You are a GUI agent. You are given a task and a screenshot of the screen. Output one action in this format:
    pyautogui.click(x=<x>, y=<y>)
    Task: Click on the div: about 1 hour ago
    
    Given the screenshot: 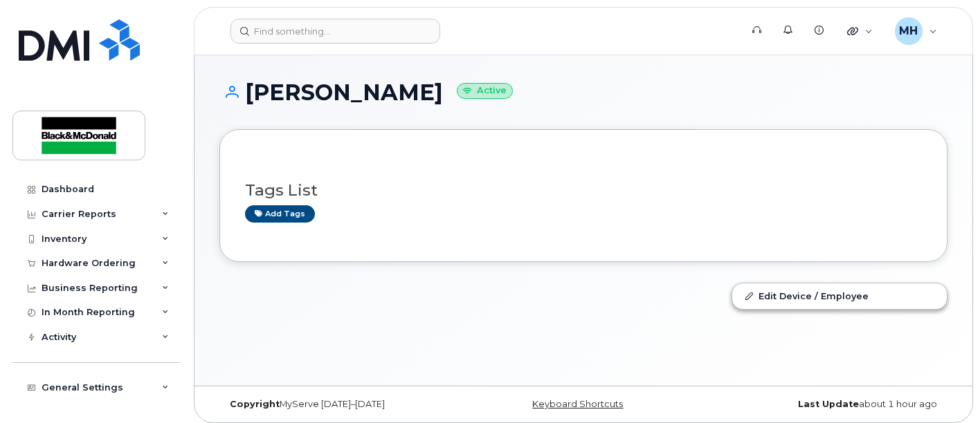 What is the action you would take?
    pyautogui.click(x=825, y=404)
    